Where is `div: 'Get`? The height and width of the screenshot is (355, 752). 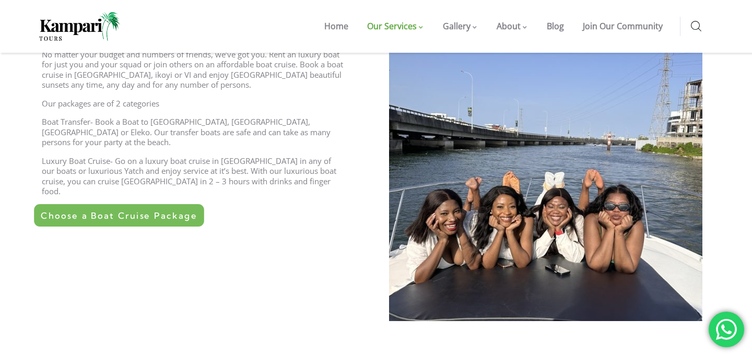 div: 'Get is located at coordinates (726, 330).